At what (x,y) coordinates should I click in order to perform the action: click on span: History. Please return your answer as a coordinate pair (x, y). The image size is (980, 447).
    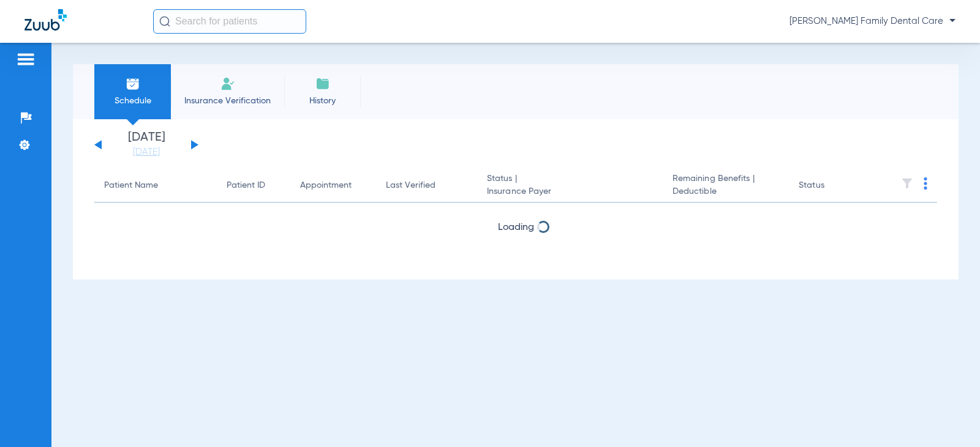
    Looking at the image, I should click on (322, 101).